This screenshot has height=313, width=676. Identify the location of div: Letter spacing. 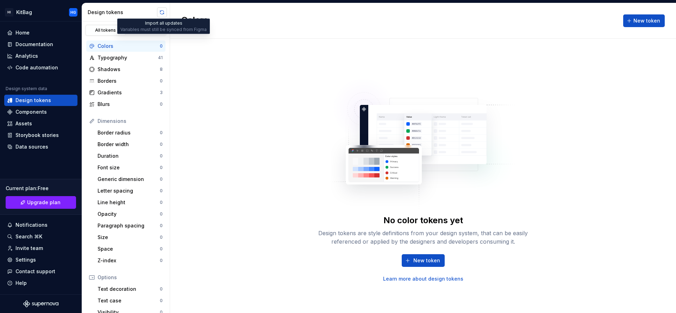
(128, 191).